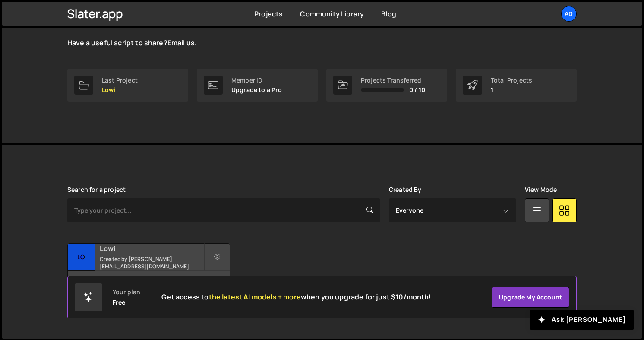 Image resolution: width=644 pixels, height=340 pixels. Describe the element at coordinates (148, 284) in the screenshot. I see `div: 1 page, last updated by about 22 hours ago` at that location.